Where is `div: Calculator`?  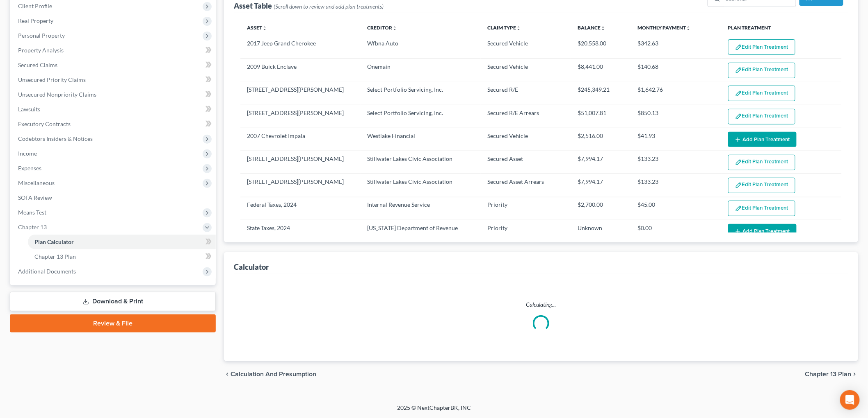
div: Calculator is located at coordinates (251, 267).